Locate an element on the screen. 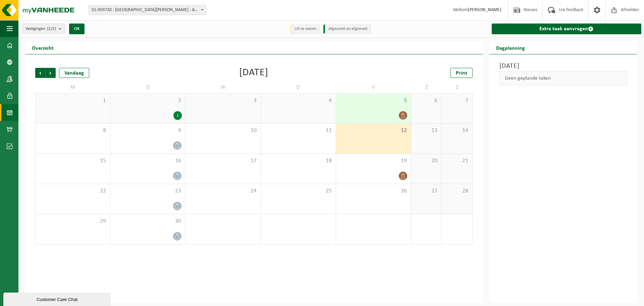 This screenshot has width=644, height=306. span: 12 is located at coordinates (373, 130).